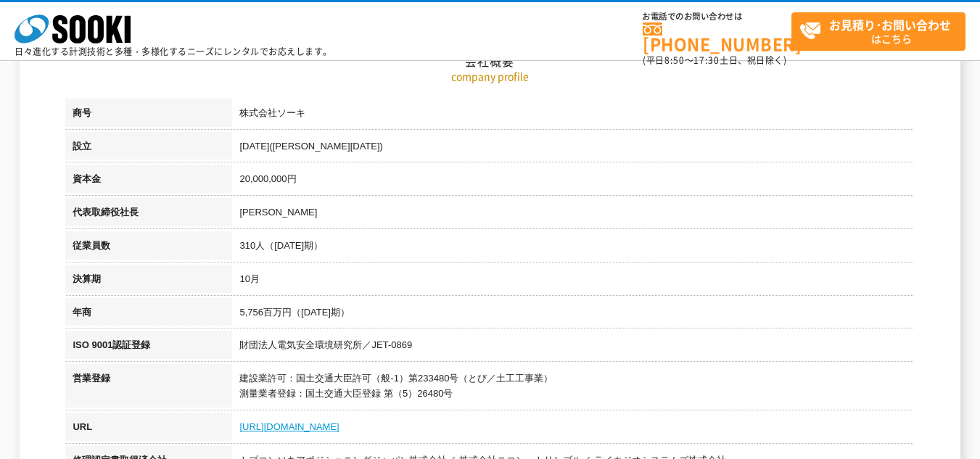  What do you see at coordinates (149, 115) in the screenshot?
I see `th: 商号` at bounding box center [149, 115].